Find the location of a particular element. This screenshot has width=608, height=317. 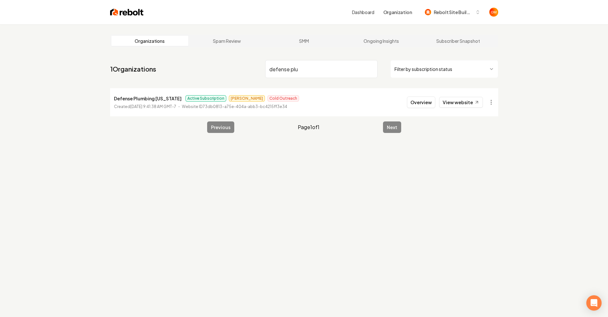

img: Omar Molai is located at coordinates (494, 12).